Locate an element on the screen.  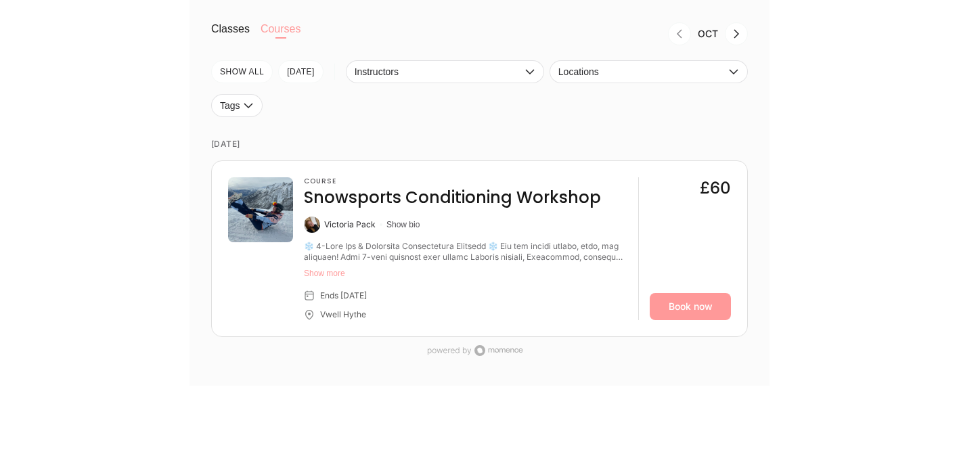
nav: Month switch is located at coordinates (535, 34).